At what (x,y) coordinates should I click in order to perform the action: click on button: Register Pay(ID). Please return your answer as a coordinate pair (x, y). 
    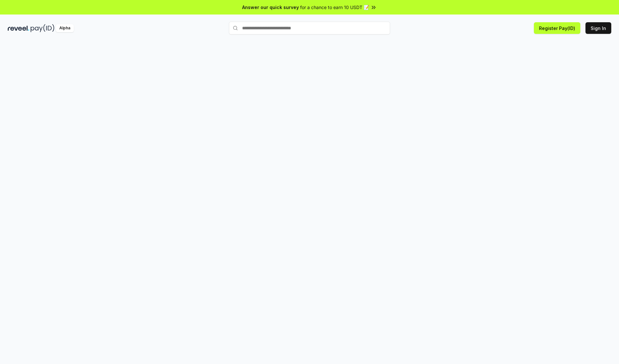
    Looking at the image, I should click on (557, 28).